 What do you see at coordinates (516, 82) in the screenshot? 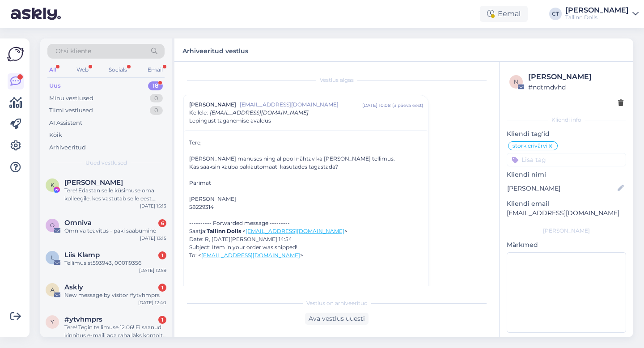
I see `span: n` at bounding box center [516, 82].